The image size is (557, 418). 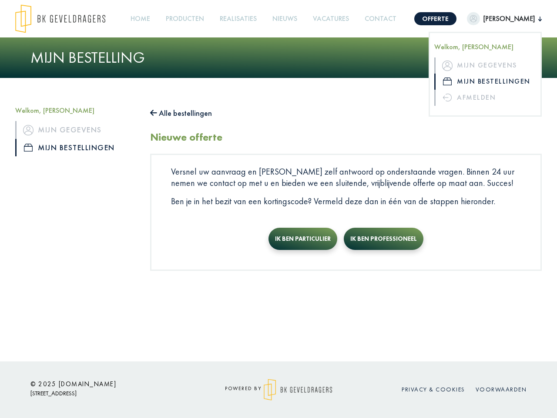 I want to click on a: Afmelden, so click(x=485, y=97).